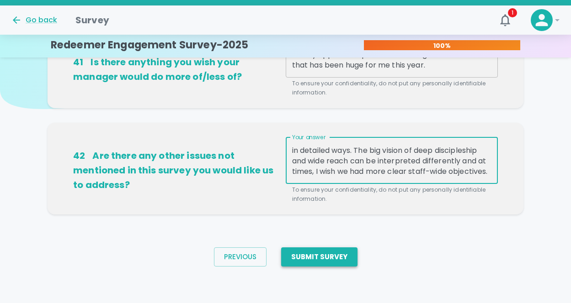  What do you see at coordinates (92, 20) in the screenshot?
I see `h1: Survey` at bounding box center [92, 20].